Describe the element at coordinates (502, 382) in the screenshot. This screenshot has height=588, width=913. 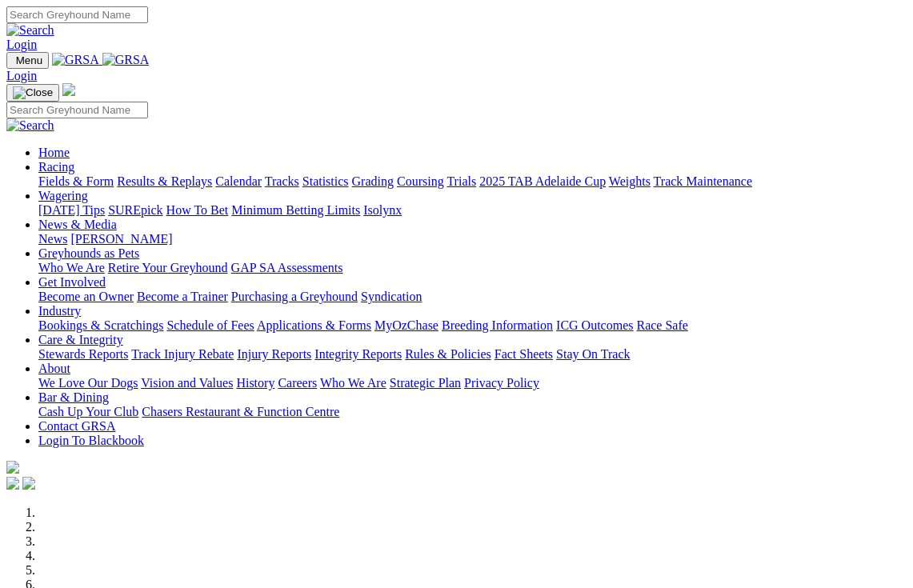
I see `a: Privacy Policy` at that location.